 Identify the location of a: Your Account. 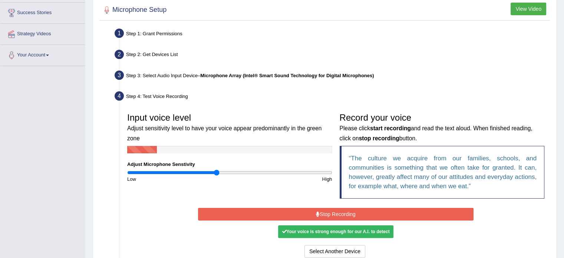
(43, 54).